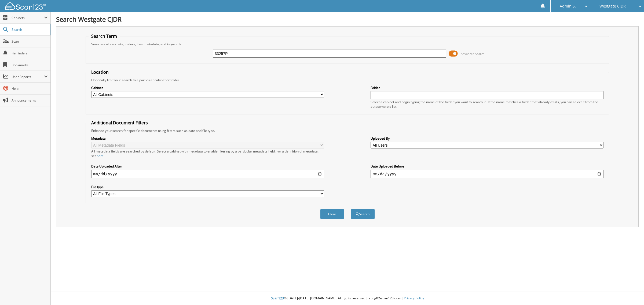 Image resolution: width=644 pixels, height=305 pixels. Describe the element at coordinates (28, 77) in the screenshot. I see `span: User Reports` at that location.